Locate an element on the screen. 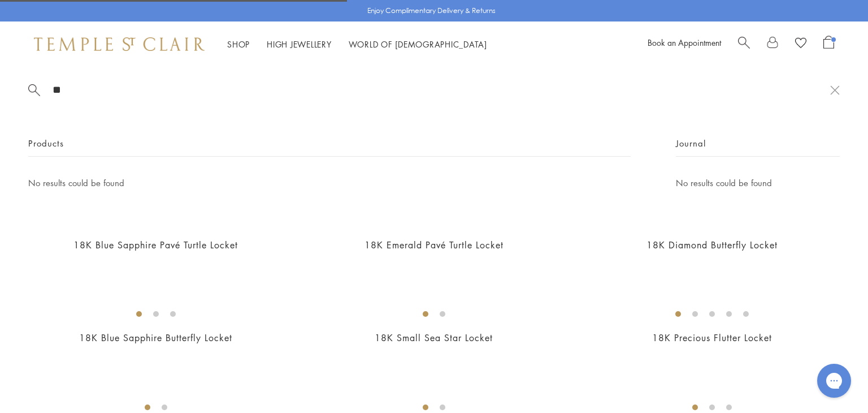 Image resolution: width=868 pixels, height=413 pixels. a: 18K Precious Flutter Locket is located at coordinates (712, 337).